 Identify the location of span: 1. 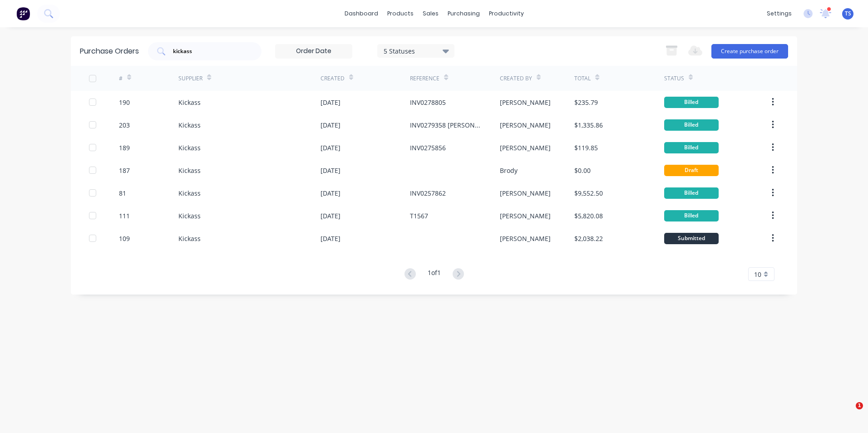
(859, 405).